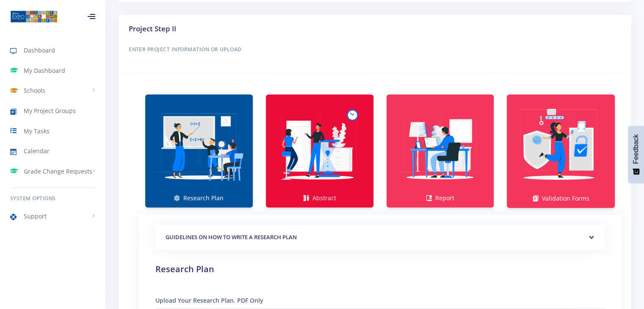  I want to click on span: Schools, so click(34, 90).